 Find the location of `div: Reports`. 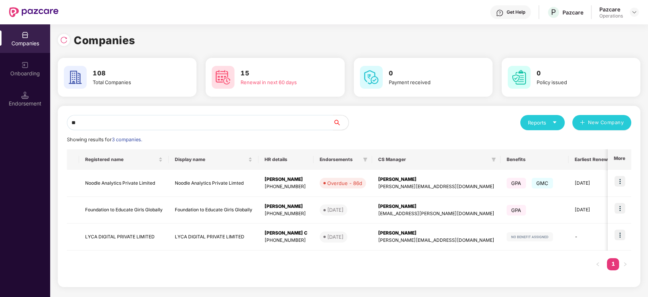

div: Reports is located at coordinates (543, 122).